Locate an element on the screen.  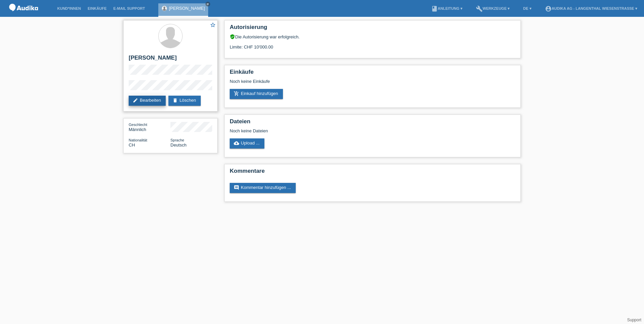
span: Deutsch is located at coordinates (178, 145).